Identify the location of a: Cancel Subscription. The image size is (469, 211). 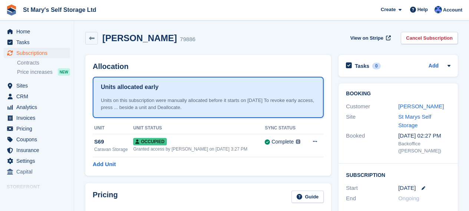
(429, 38).